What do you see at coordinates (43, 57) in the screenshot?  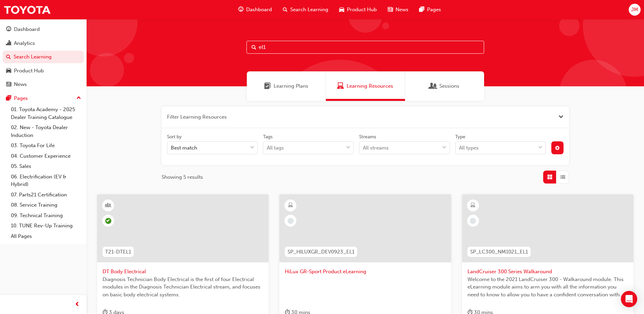 I see `button: DashboardAnalyticsSearch LearningProduct HubNews` at bounding box center [43, 57].